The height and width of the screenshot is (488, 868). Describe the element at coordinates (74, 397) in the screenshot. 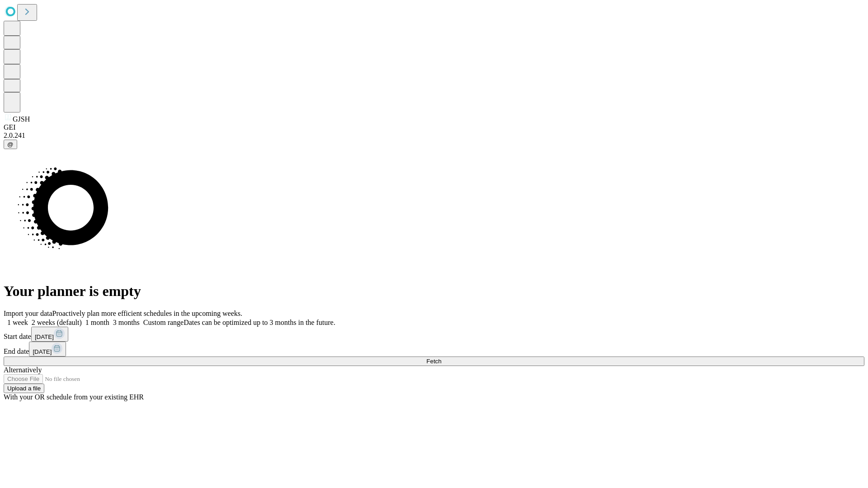

I see `span: With your OR schedule from your existing EHR` at that location.